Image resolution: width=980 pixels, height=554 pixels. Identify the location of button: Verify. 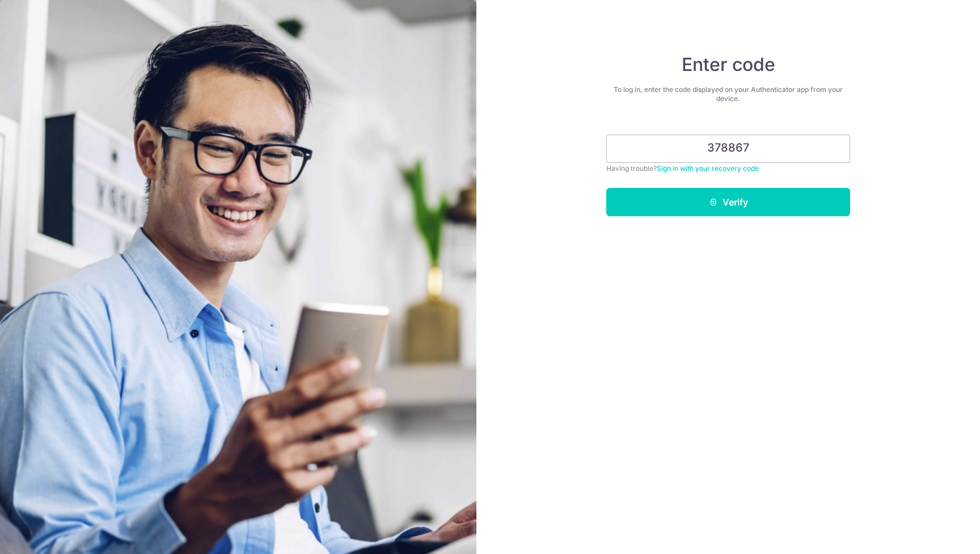
(728, 202).